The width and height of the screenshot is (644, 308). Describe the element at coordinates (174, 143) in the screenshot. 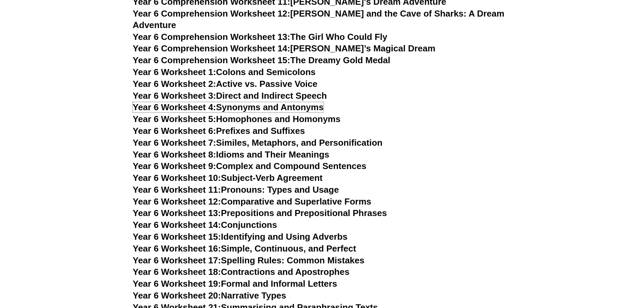

I see `span: Year 6 Worksheet 7:` at that location.